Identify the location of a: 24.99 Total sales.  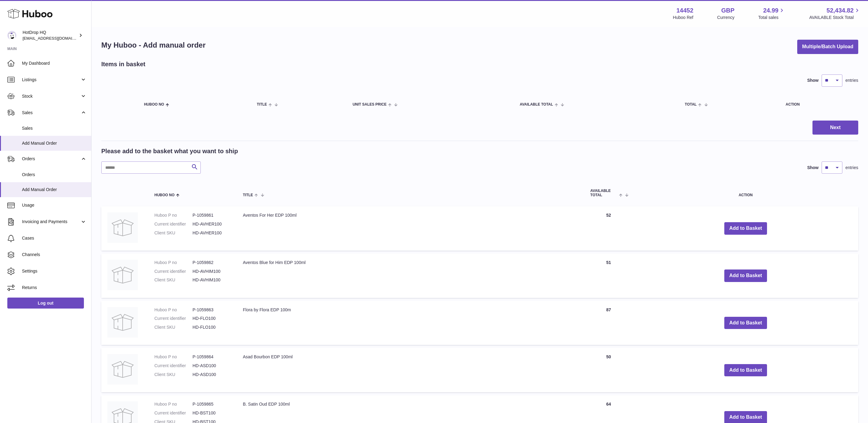
(772, 14).